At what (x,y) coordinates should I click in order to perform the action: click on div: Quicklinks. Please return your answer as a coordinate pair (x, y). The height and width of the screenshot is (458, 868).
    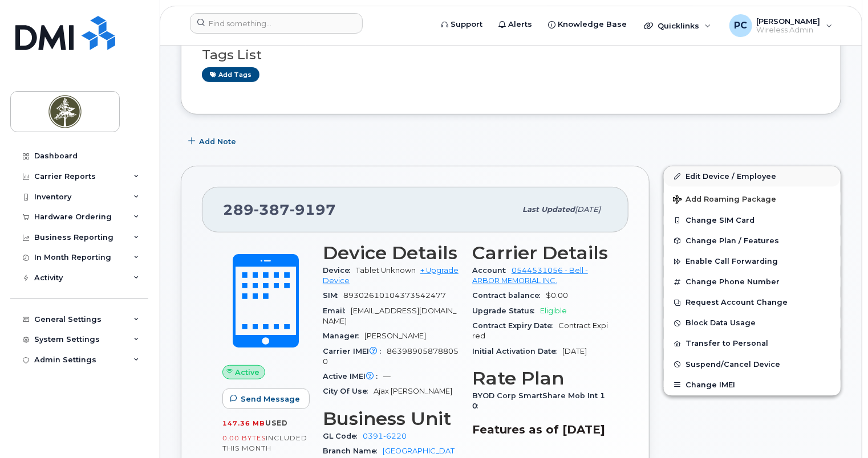
    Looking at the image, I should click on (677, 26).